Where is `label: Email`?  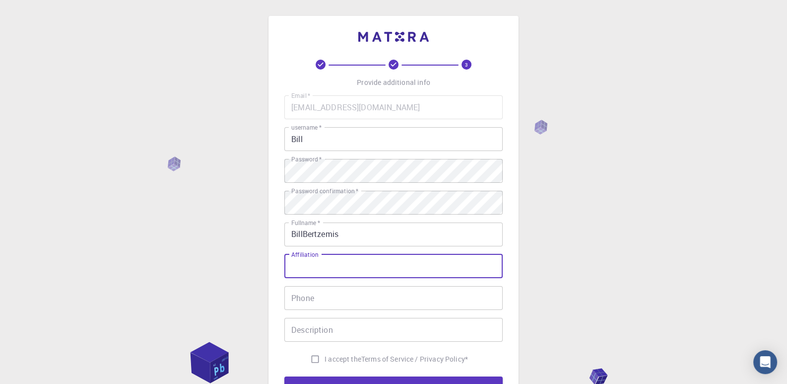 label: Email is located at coordinates (301, 95).